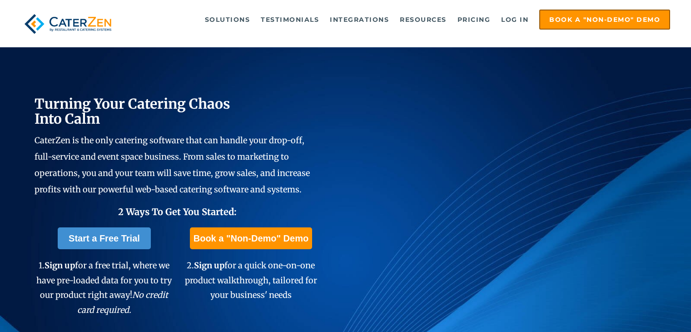  I want to click on a: Solutions, so click(228, 20).